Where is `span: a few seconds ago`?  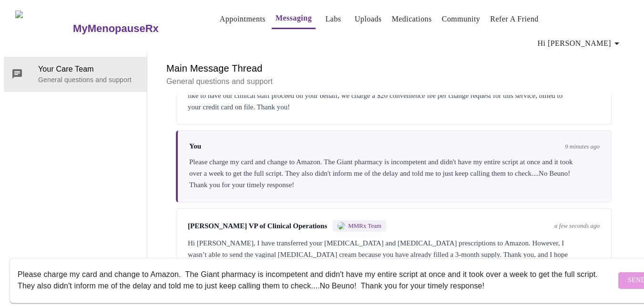 span: a few seconds ago is located at coordinates (577, 226).